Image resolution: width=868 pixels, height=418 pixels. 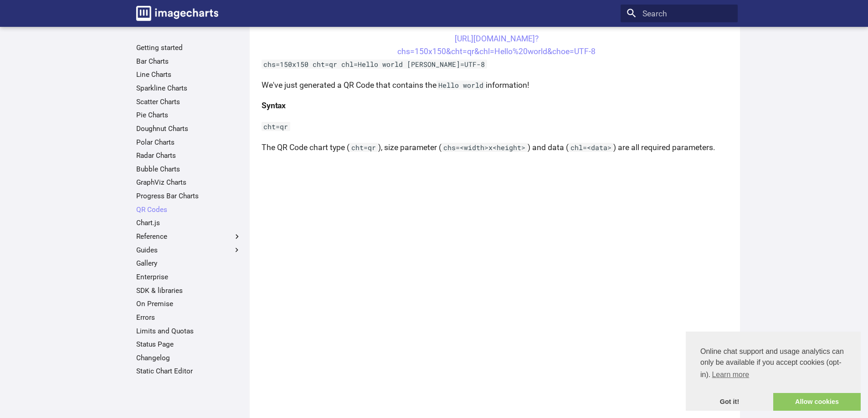 I want to click on code: chs=<width>x<height>, so click(x=484, y=148).